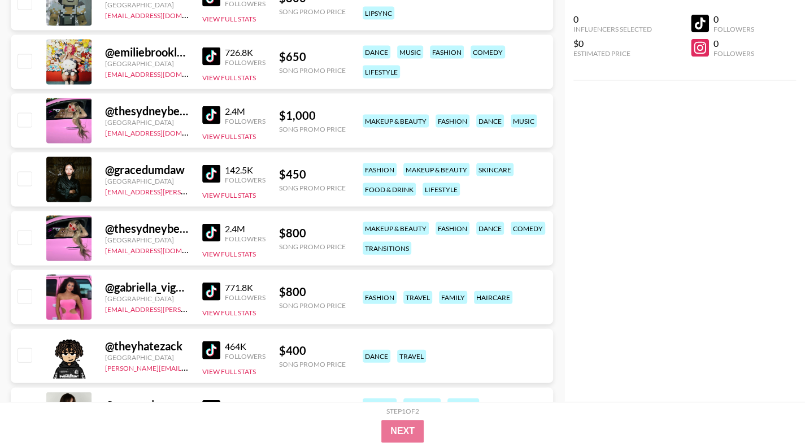  I want to click on div: Influencers Selected, so click(613, 29).